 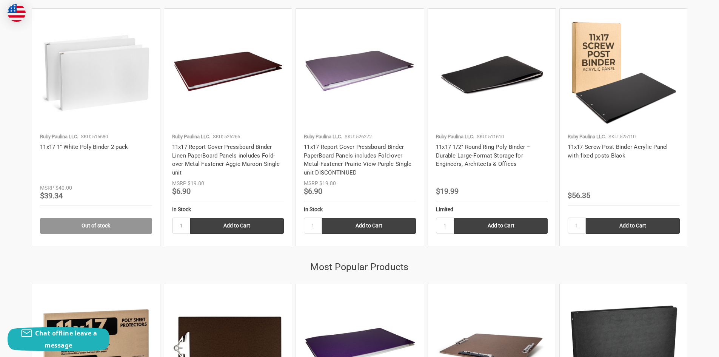 What do you see at coordinates (492, 73) in the screenshot?
I see `img: 11x17 1/2" Round Ring Poly Binder – Durable Large-Format Storage for Engineers, Architects & Offices` at bounding box center [492, 73].